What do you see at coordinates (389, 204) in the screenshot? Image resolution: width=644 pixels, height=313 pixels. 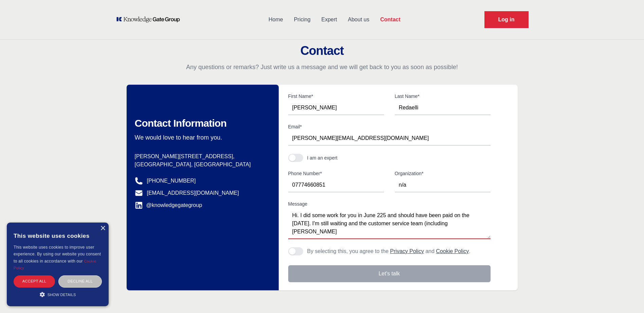 I see `label: Message` at bounding box center [389, 204].